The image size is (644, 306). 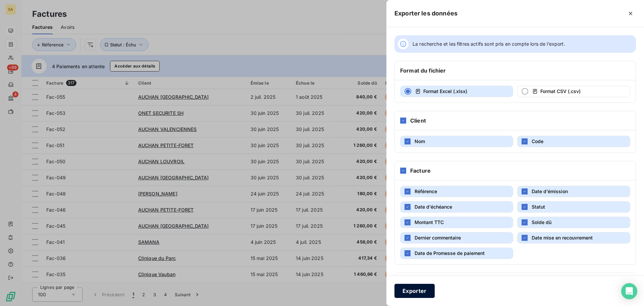 I want to click on span: Format CSV (.csv), so click(x=561, y=91).